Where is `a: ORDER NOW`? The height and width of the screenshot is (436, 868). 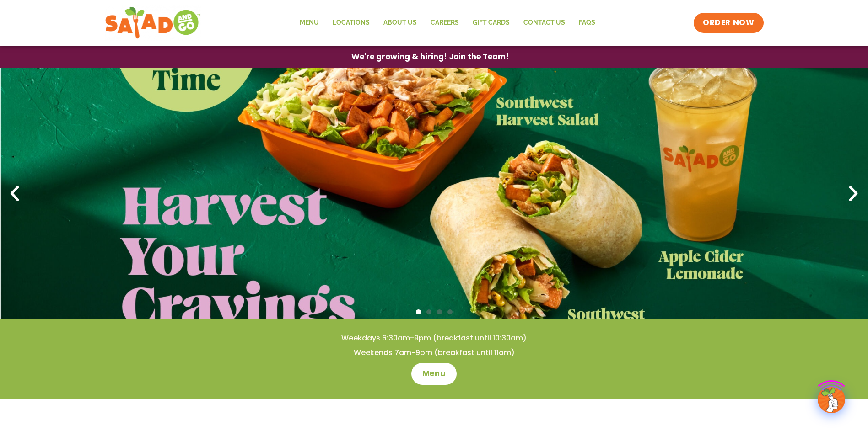 a: ORDER NOW is located at coordinates (729, 22).